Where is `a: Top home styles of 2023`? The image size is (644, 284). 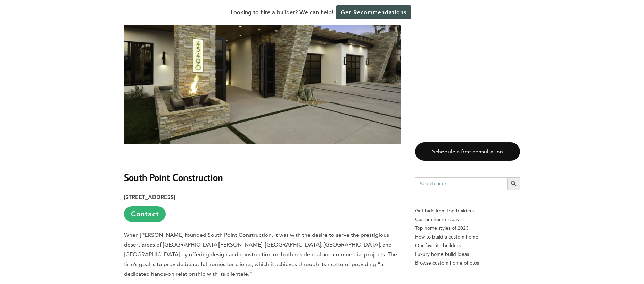
a: Top home styles of 2023 is located at coordinates (468, 228).